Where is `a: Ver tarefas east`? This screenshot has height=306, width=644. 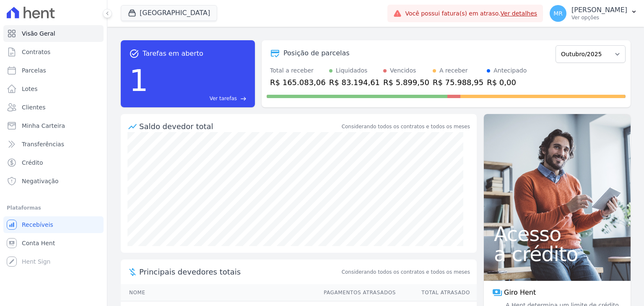 a: Ver tarefas east is located at coordinates (199, 98).